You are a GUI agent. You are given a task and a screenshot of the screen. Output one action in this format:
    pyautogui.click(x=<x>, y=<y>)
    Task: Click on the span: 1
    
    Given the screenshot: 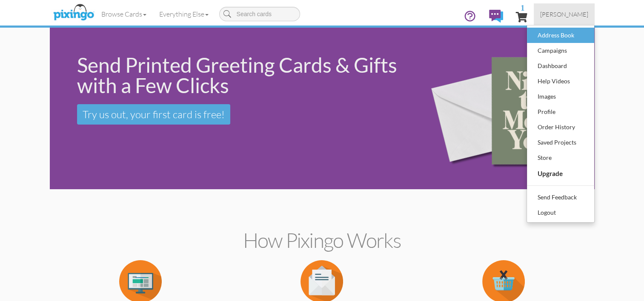 What is the action you would take?
    pyautogui.click(x=523, y=7)
    